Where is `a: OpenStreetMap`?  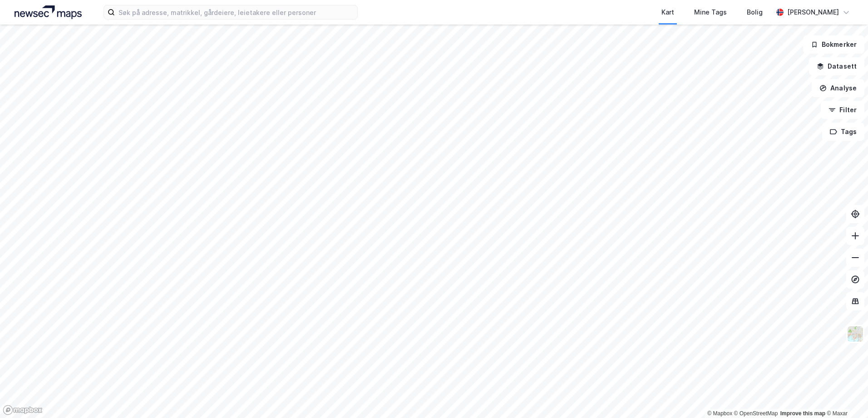 a: OpenStreetMap is located at coordinates (756, 413).